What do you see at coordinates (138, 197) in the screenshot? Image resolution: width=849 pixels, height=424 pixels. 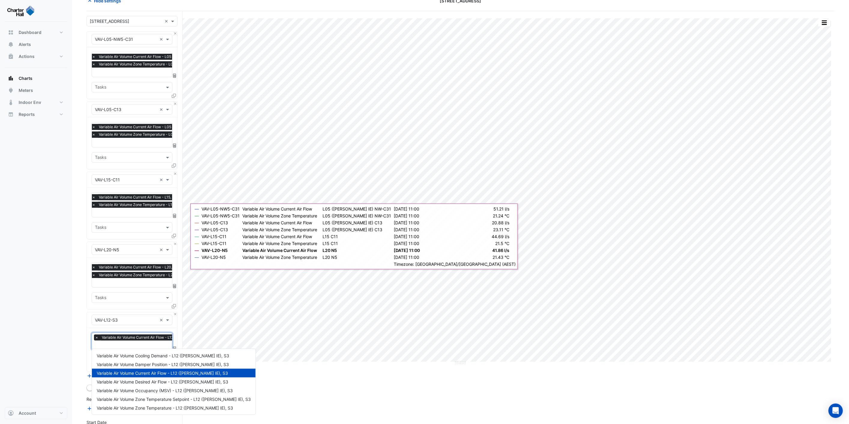 I see `span: Variable Air Volume Current Air Flow - L15, C11` at bounding box center [138, 197].